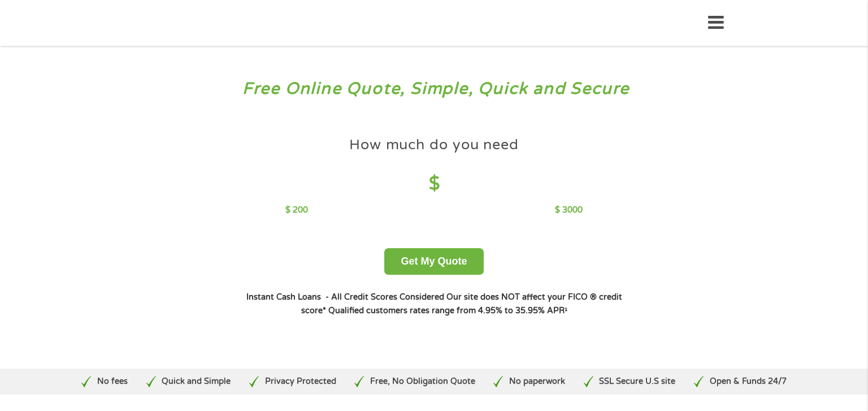  What do you see at coordinates (296, 210) in the screenshot?
I see `p: $ 200` at bounding box center [296, 210].